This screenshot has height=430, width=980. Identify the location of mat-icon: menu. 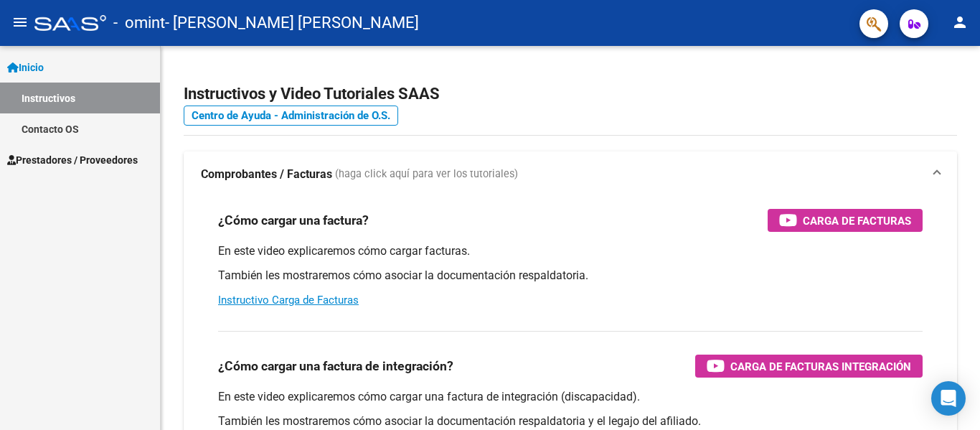
(20, 22).